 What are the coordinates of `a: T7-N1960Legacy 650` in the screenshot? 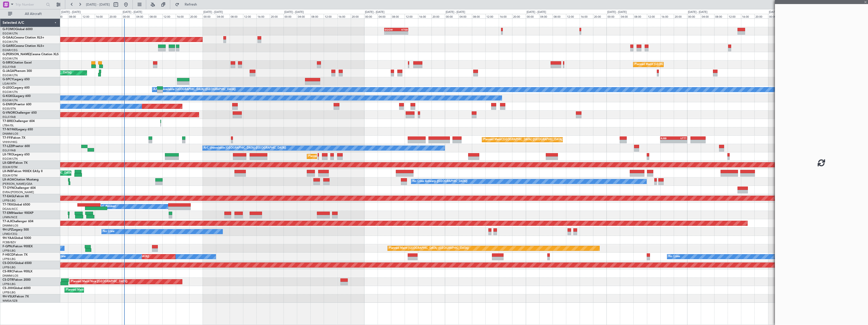 It's located at (18, 130).